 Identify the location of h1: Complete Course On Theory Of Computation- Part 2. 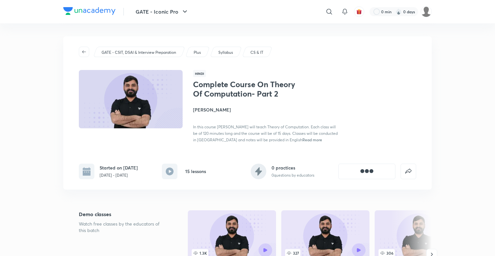
(246, 89).